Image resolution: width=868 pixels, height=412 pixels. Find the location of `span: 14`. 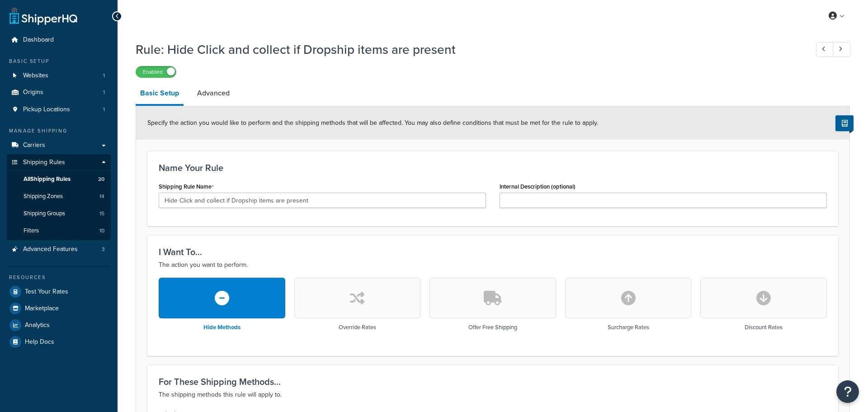

span: 14 is located at coordinates (102, 196).